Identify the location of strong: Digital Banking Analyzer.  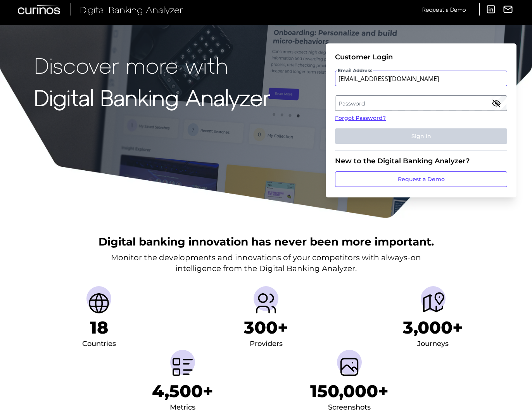
(152, 97).